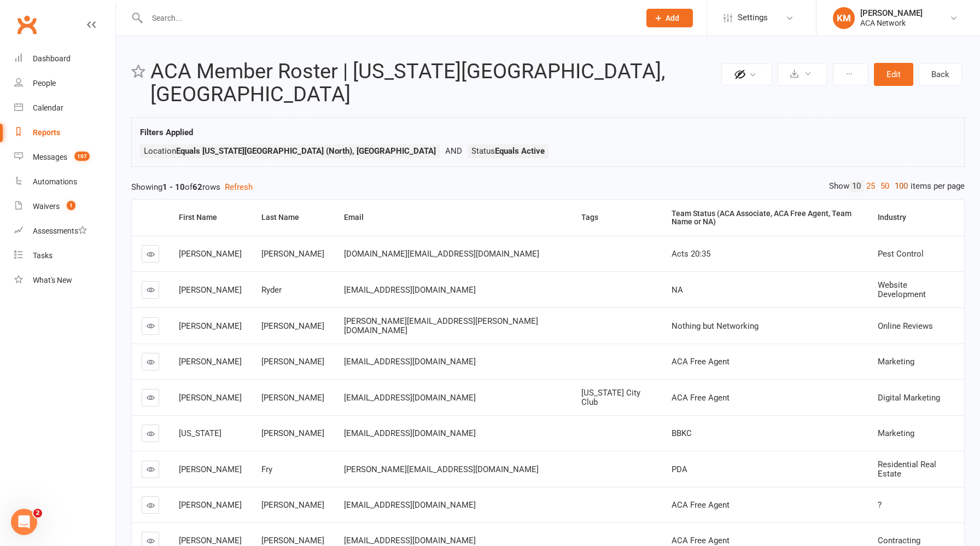 The height and width of the screenshot is (546, 980). Describe the element at coordinates (166, 132) in the screenshot. I see `strong: Filters Applied` at that location.